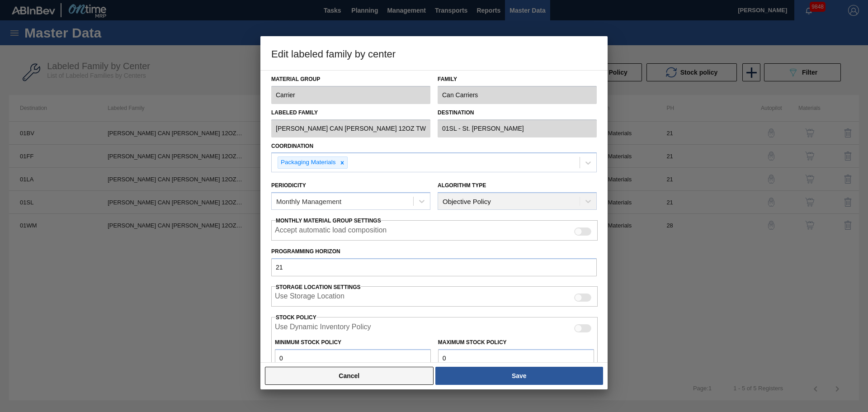 Image resolution: width=868 pixels, height=412 pixels. What do you see at coordinates (434, 53) in the screenshot?
I see `h3: Edit labeled family by center` at bounding box center [434, 53].